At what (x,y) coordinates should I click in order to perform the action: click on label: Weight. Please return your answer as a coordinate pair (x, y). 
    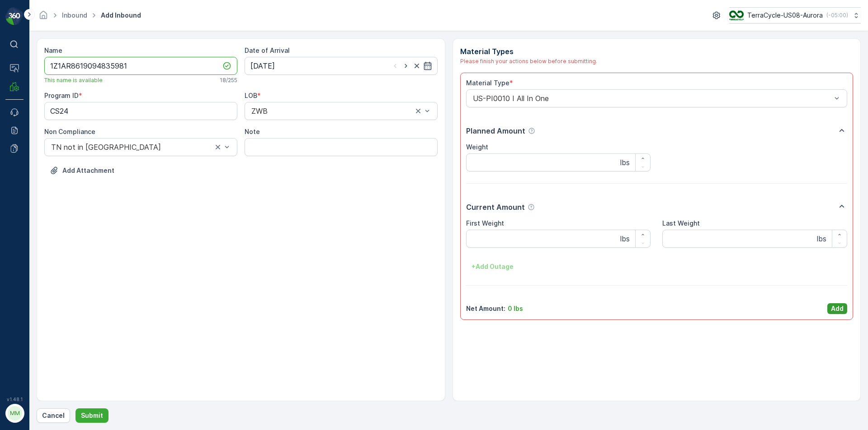
    Looking at the image, I should click on (477, 147).